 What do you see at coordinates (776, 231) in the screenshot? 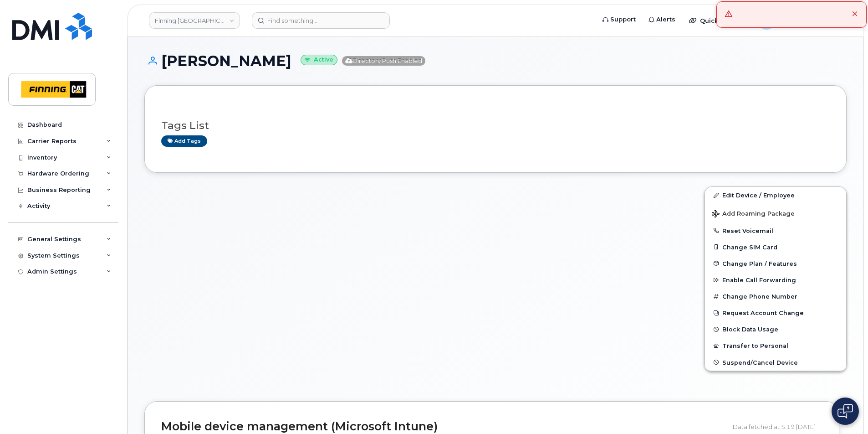
I see `button: Reset Voicemail` at bounding box center [776, 231].